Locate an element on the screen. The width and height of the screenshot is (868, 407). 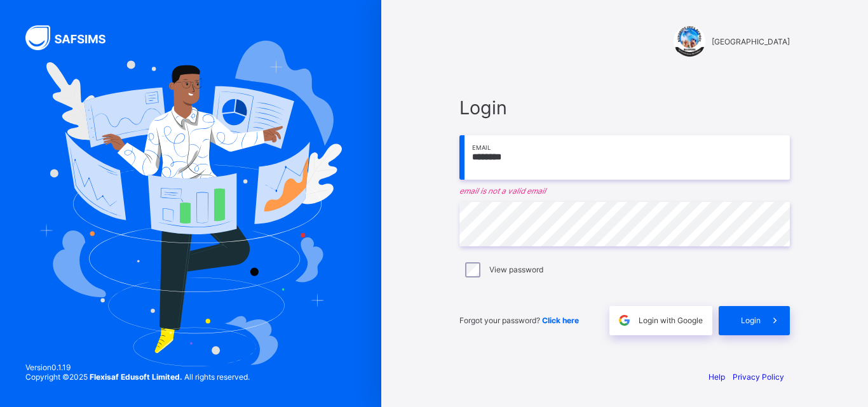
span: Copyright © 2025 All rights reserved. is located at coordinates (138, 377).